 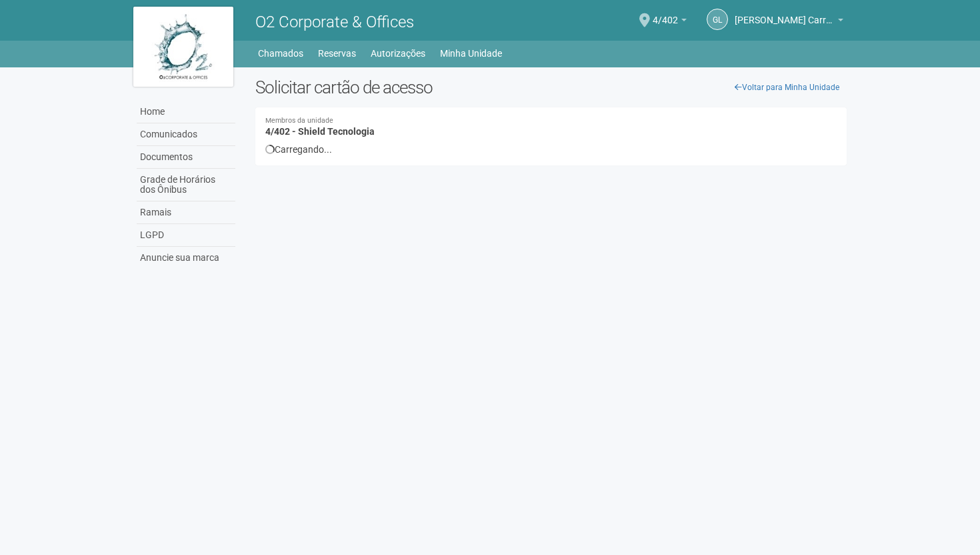 What do you see at coordinates (551, 149) in the screenshot?
I see `div: Carregando...` at bounding box center [551, 149].